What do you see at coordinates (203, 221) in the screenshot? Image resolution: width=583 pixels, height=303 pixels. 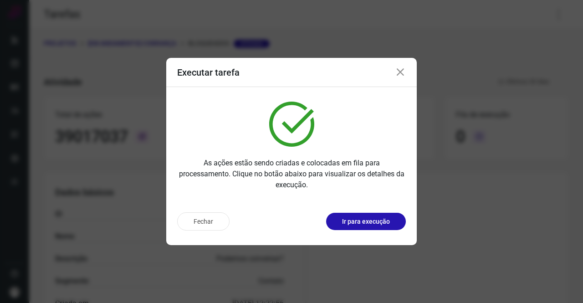 I see `button: Fechar` at bounding box center [203, 221].